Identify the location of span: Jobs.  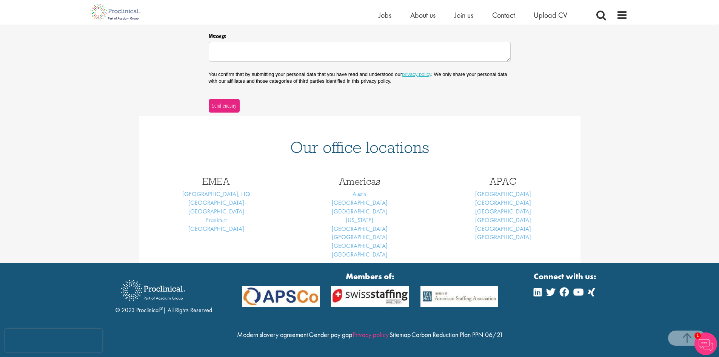
(385, 15).